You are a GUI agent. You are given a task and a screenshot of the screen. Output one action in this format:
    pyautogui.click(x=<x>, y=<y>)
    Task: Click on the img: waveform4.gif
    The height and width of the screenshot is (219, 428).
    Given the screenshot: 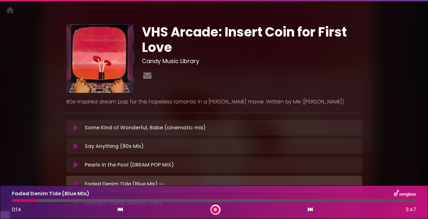 What is the action you would take?
    pyautogui.click(x=162, y=184)
    